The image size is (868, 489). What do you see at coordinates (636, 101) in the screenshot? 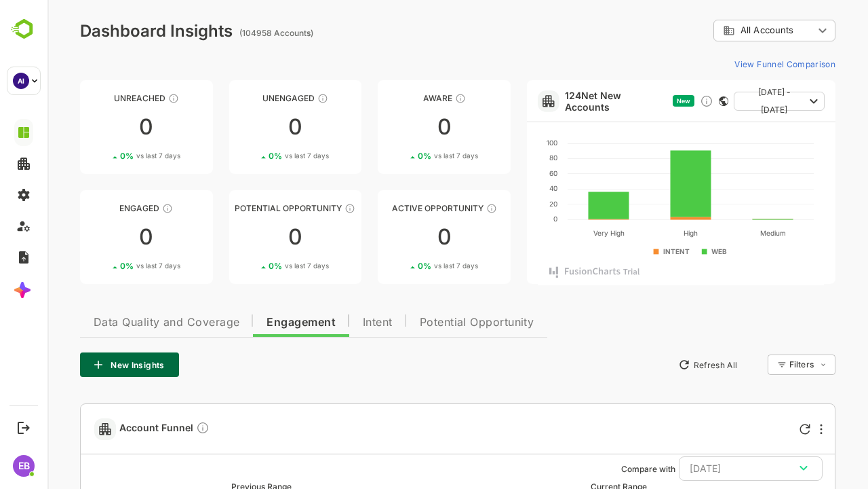
I see `span: New` at bounding box center [636, 101].